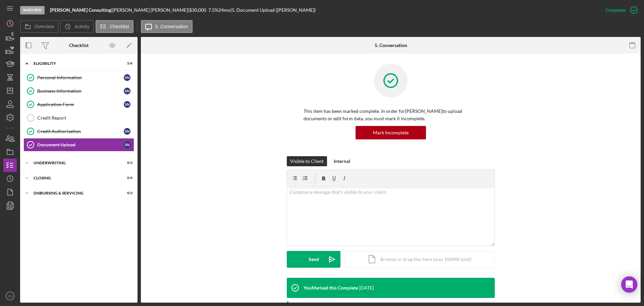 The width and height of the screenshot is (644, 306). What do you see at coordinates (74, 63) in the screenshot?
I see `div: Eligibility` at bounding box center [74, 63].